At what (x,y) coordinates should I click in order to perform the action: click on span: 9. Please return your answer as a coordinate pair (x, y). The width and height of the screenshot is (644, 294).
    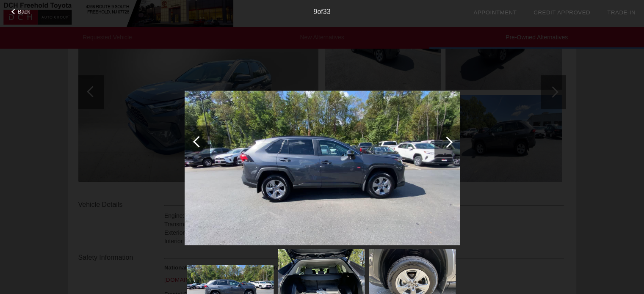
    Looking at the image, I should click on (315, 12).